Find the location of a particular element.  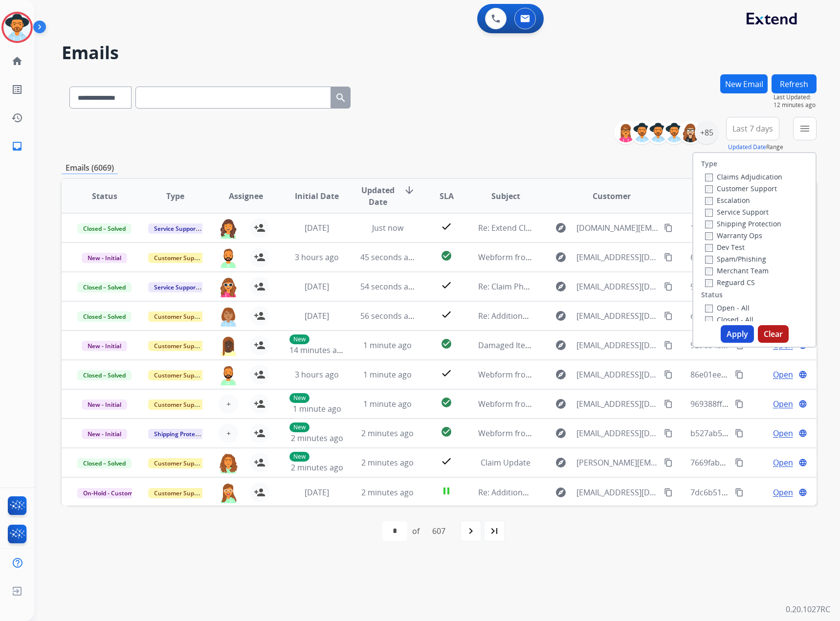

label: Dev Test is located at coordinates (724, 247).